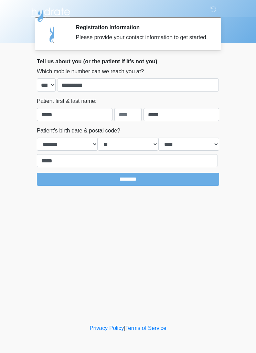  What do you see at coordinates (145, 328) in the screenshot?
I see `a: Terms of Service` at bounding box center [145, 328].